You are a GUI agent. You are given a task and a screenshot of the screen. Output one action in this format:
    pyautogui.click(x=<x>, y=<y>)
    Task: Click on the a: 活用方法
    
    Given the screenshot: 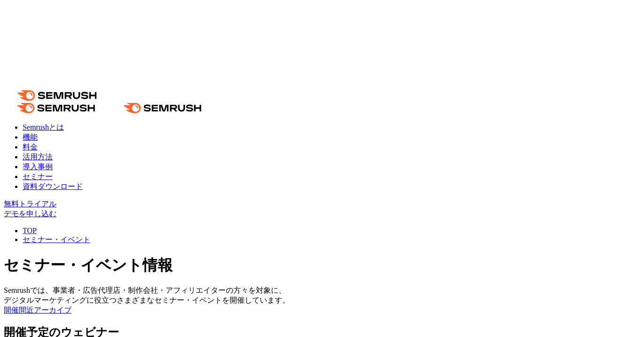 What is the action you would take?
    pyautogui.click(x=37, y=157)
    